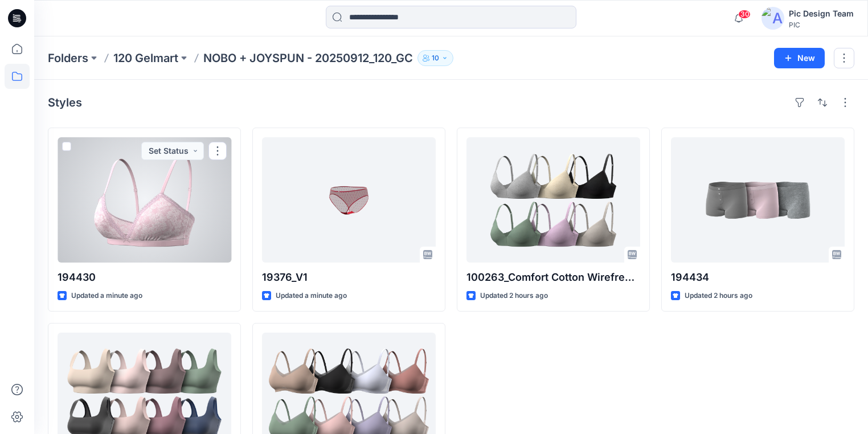 This screenshot has height=434, width=868. Describe the element at coordinates (553, 200) in the screenshot. I see `a: 100263_Comfort Cotton Wirefree Bra` at that location.